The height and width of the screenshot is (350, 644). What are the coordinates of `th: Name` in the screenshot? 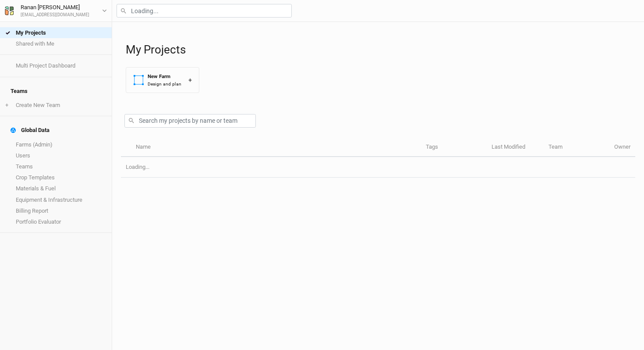 It's located at (276, 147).